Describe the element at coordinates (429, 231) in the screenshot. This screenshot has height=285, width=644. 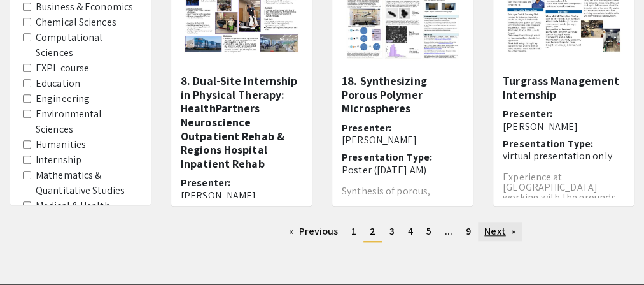
I see `span: 5` at that location.